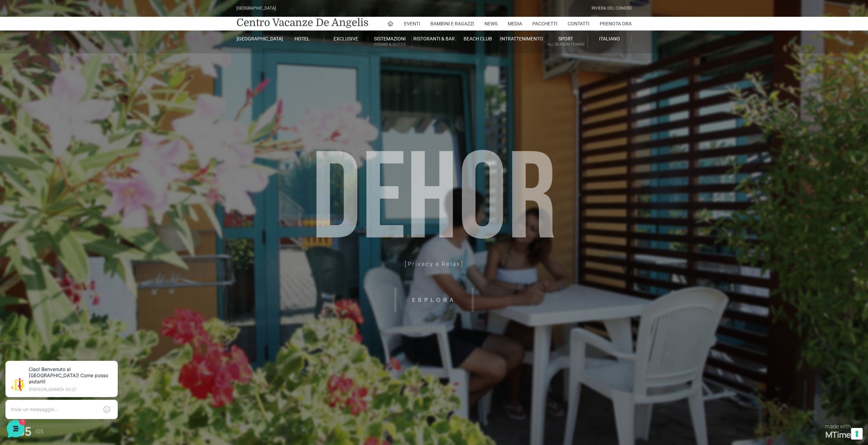 This screenshot has height=445, width=868. What do you see at coordinates (60, 37) in the screenshot?
I see `p: La nostra missione è rendere la tua esperienza straordinaria!` at bounding box center [60, 37].